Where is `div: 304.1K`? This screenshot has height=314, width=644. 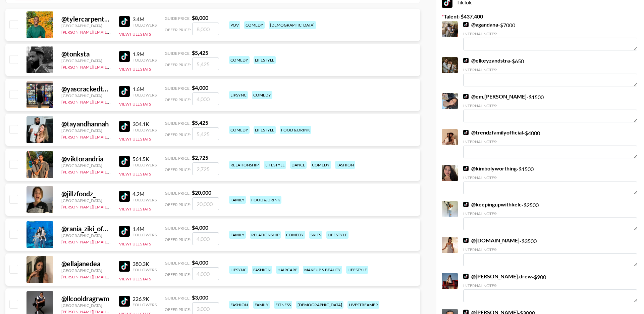
div: 304.1K is located at coordinates (144, 124).